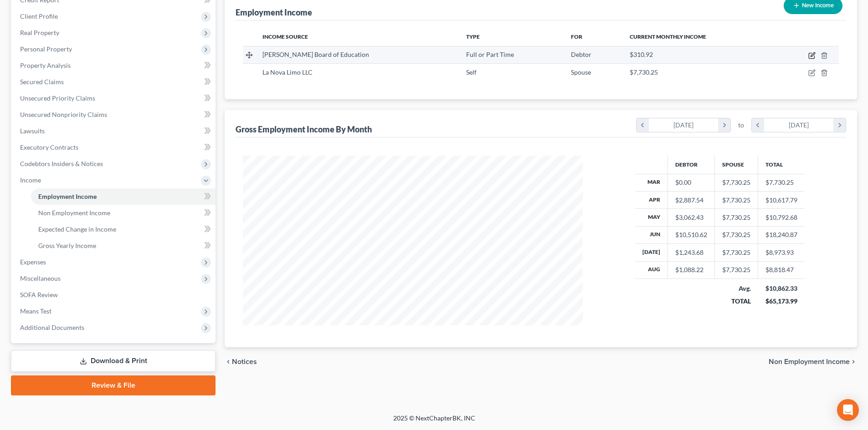 The height and width of the screenshot is (430, 868). I want to click on span: Real Property, so click(40, 32).